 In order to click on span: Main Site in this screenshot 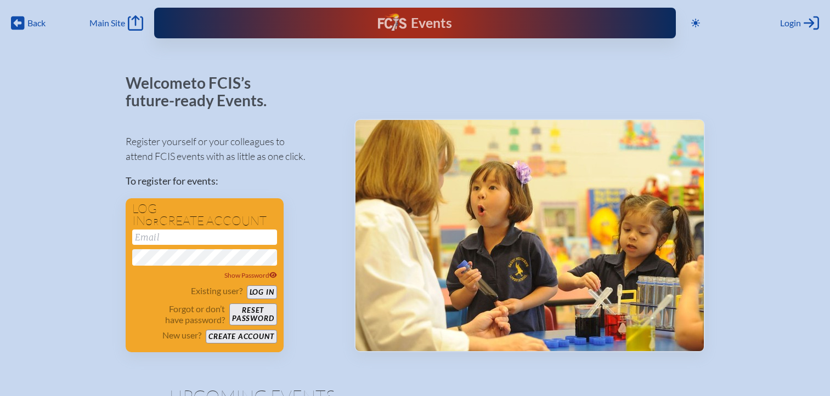, I will do `click(107, 23)`.